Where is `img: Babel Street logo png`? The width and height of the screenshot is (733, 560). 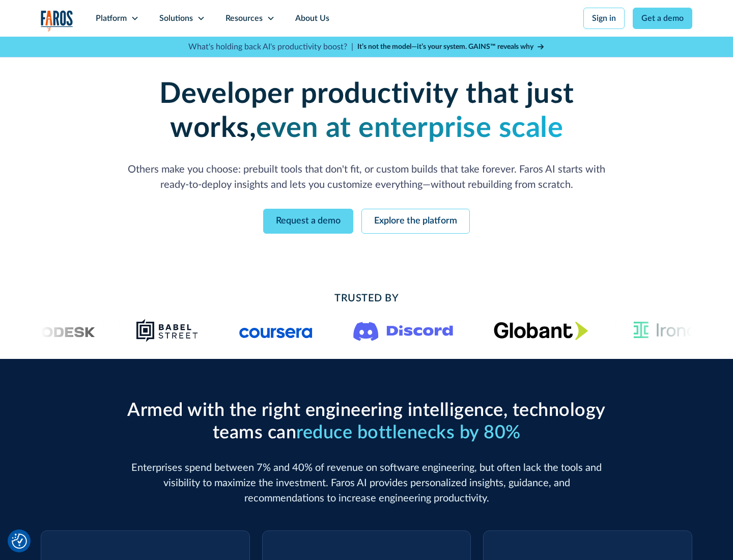
img: Babel Street logo png is located at coordinates (167, 331).